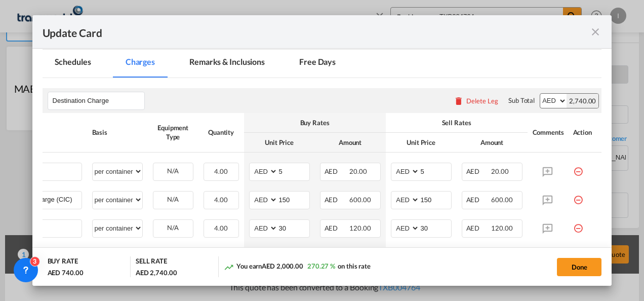 The width and height of the screenshot is (644, 301). I want to click on div: AED 740.00, so click(65, 273).